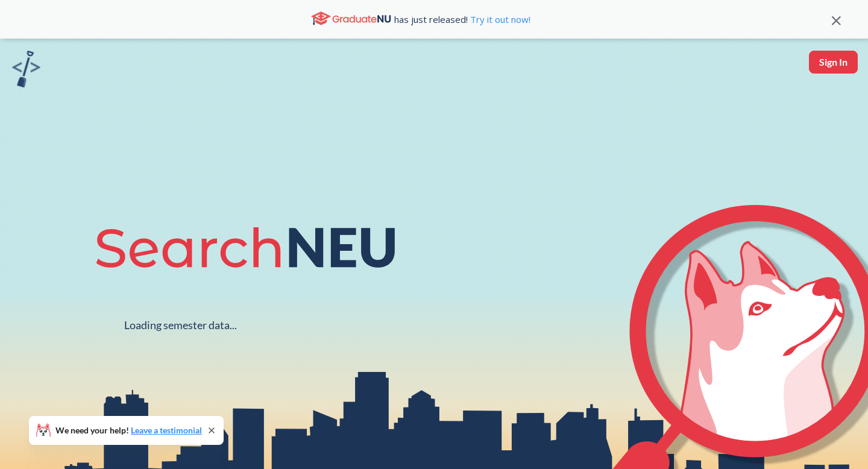  Describe the element at coordinates (128, 431) in the screenshot. I see `span: We need your help!` at that location.